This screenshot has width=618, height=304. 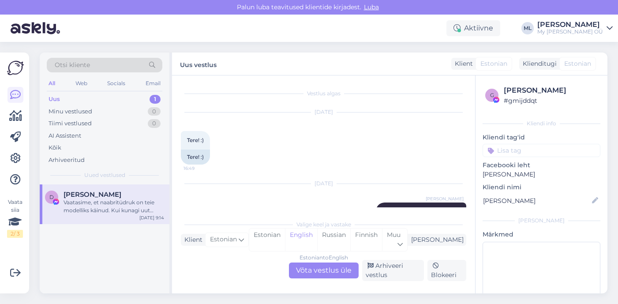 I want to click on div: All, so click(x=52, y=83).